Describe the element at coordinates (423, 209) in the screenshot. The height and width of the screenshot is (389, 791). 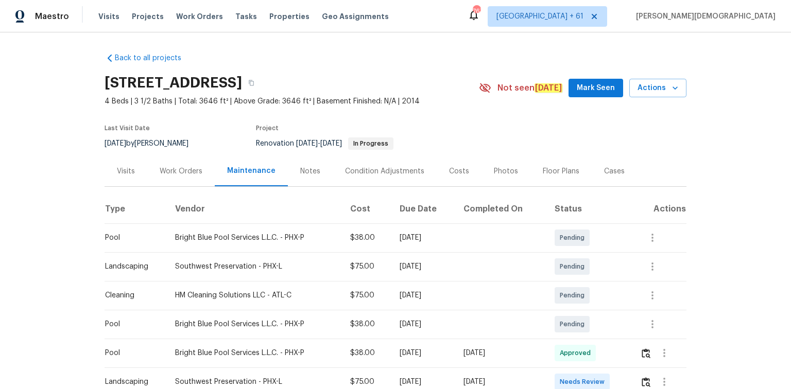
I see `th: Due Date` at that location.